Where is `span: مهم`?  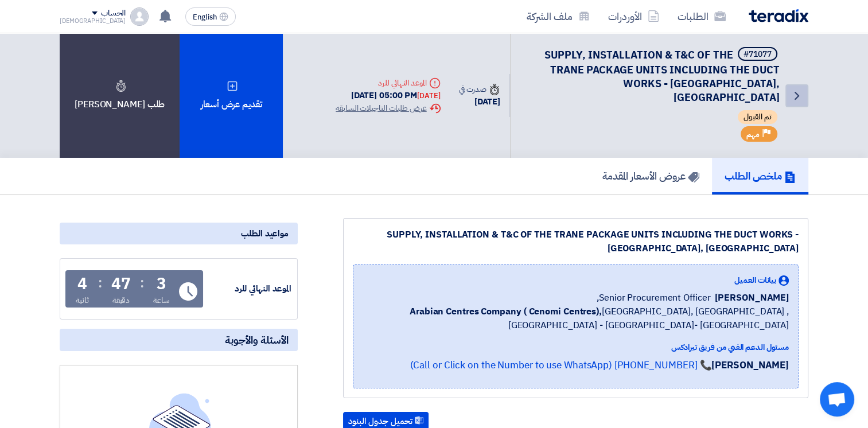 span: مهم is located at coordinates (753, 134).